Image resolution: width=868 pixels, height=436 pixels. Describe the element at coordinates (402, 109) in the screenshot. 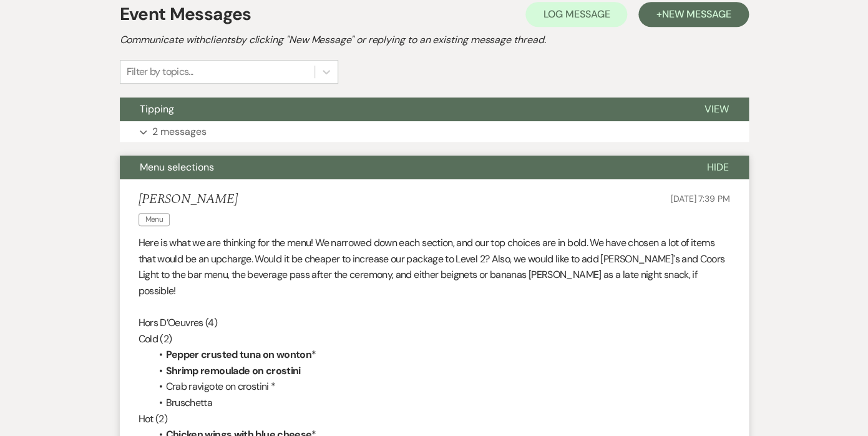

I see `button: Tipping` at that location.